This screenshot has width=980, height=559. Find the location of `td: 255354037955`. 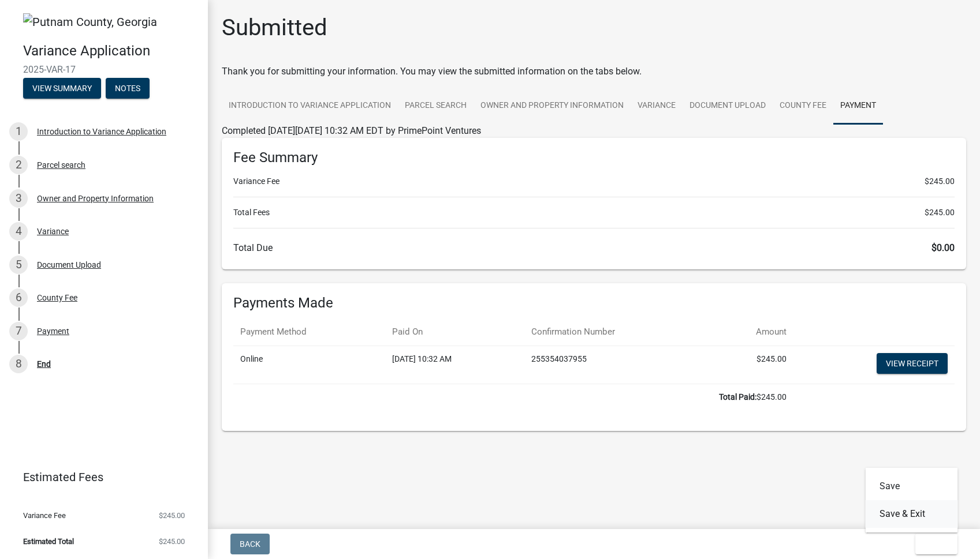

td: 255354037955 is located at coordinates (616, 365).